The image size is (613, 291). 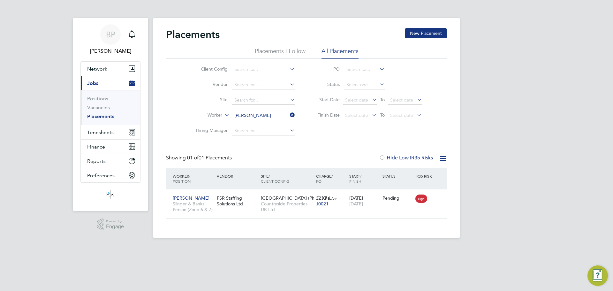 I want to click on span: 01 of, so click(x=193, y=158).